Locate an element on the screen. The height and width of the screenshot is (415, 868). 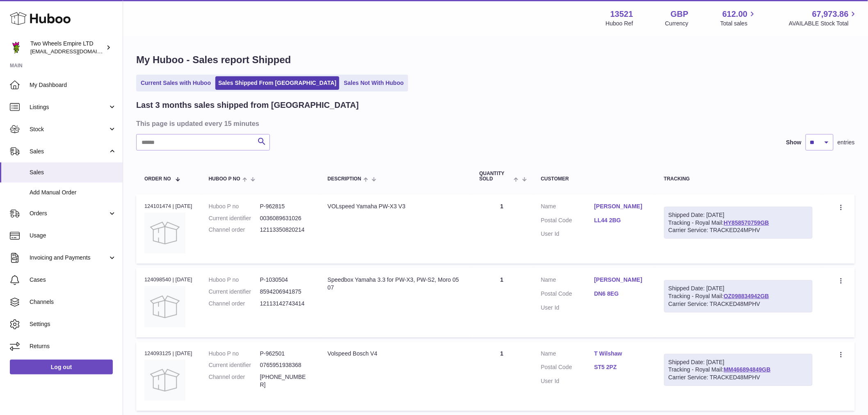
span: Quantity Sold is located at coordinates (495, 176).